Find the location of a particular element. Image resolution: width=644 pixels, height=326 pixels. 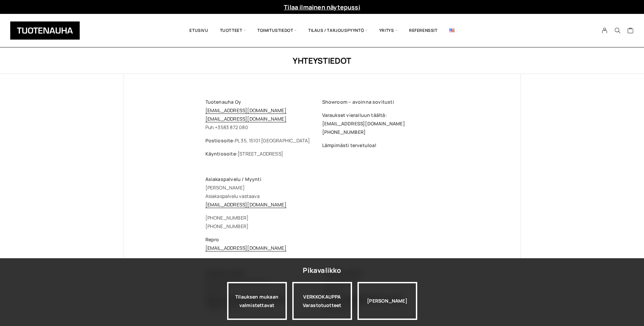

strong: Asiakaspalvelu / Myynti is located at coordinates (233, 179).